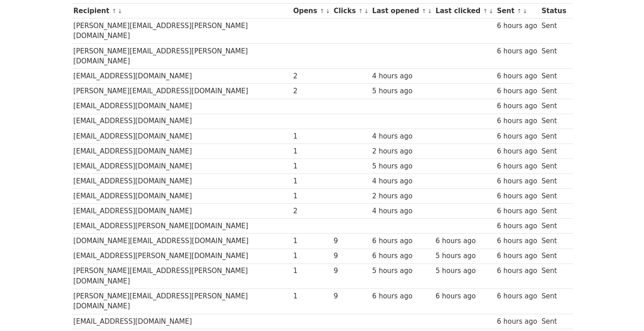 Image resolution: width=644 pixels, height=331 pixels. What do you see at coordinates (517, 11) in the screenshot?
I see `th: Sent` at bounding box center [517, 11].